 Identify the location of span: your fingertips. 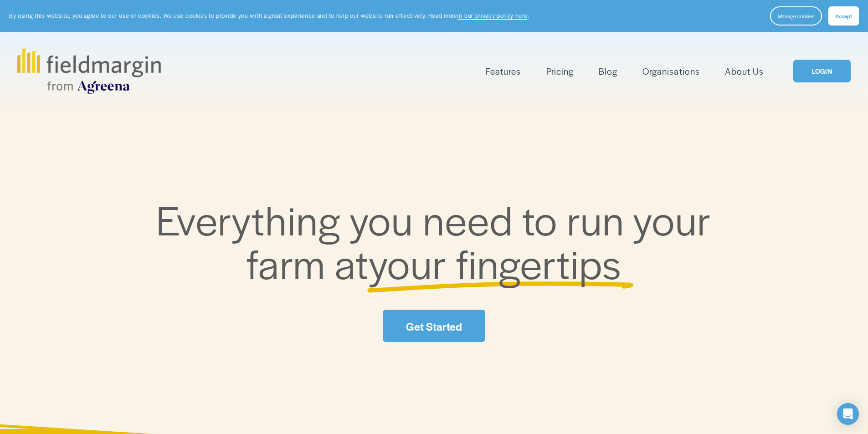
(495, 263).